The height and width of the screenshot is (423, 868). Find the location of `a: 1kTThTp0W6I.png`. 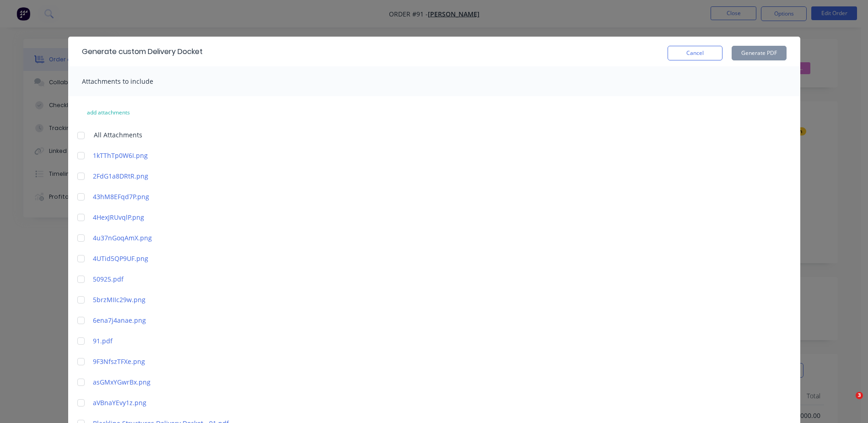

a: 1kTThTp0W6I.png is located at coordinates (173, 155).